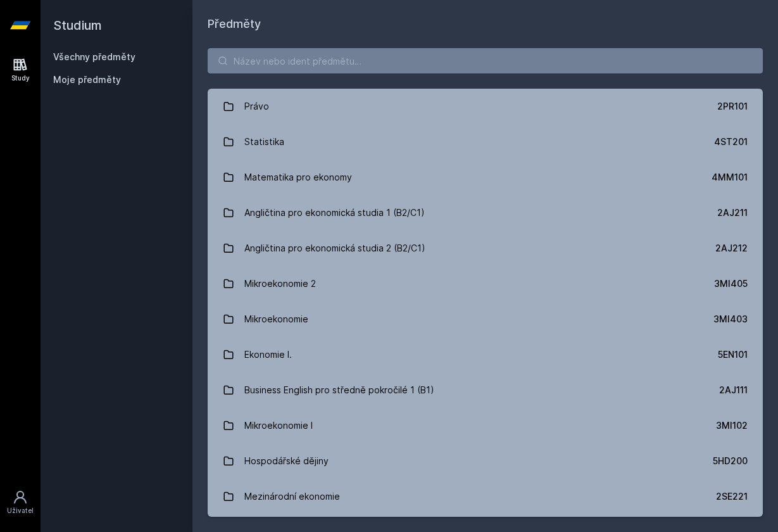  Describe the element at coordinates (485, 461) in the screenshot. I see `a: Hospodářské dějiny 5HD200` at that location.